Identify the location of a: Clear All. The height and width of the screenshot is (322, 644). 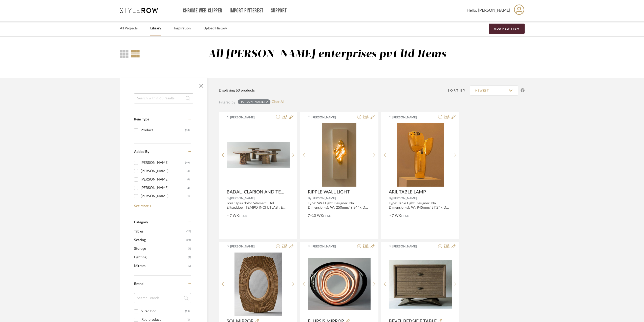
(278, 102).